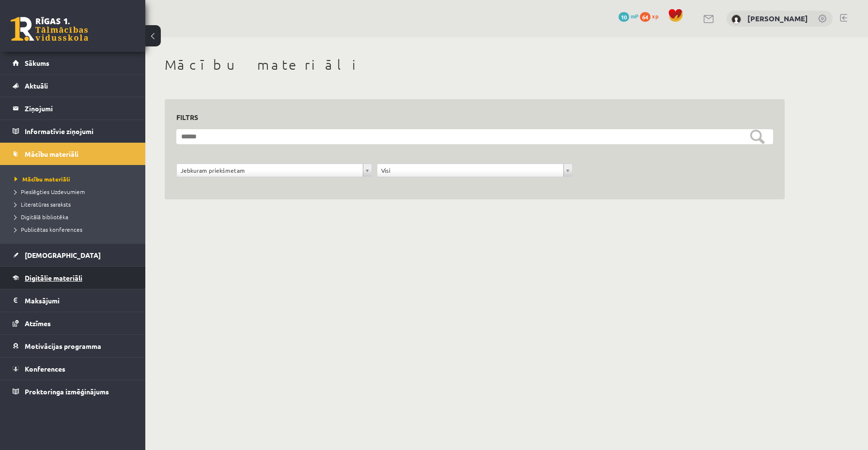 The image size is (868, 450). What do you see at coordinates (75, 192) in the screenshot?
I see `a: Pieslēgties Uzdevumiem` at bounding box center [75, 192].